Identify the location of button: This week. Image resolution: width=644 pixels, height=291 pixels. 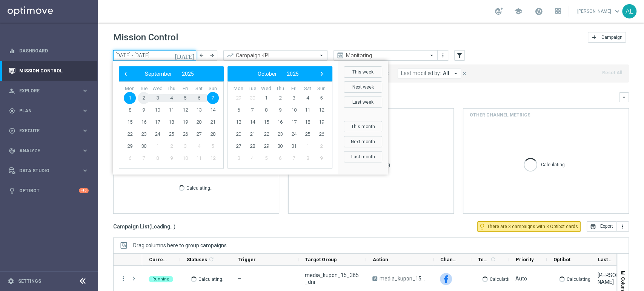
(363, 72).